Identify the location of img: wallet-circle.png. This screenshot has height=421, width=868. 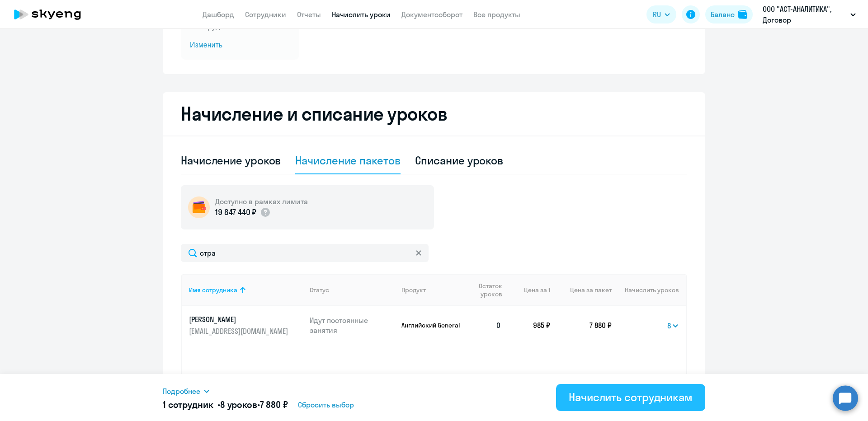
(199, 207).